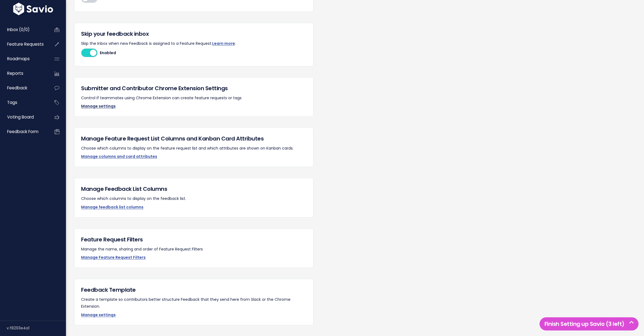  I want to click on a: Learn more, so click(223, 43).